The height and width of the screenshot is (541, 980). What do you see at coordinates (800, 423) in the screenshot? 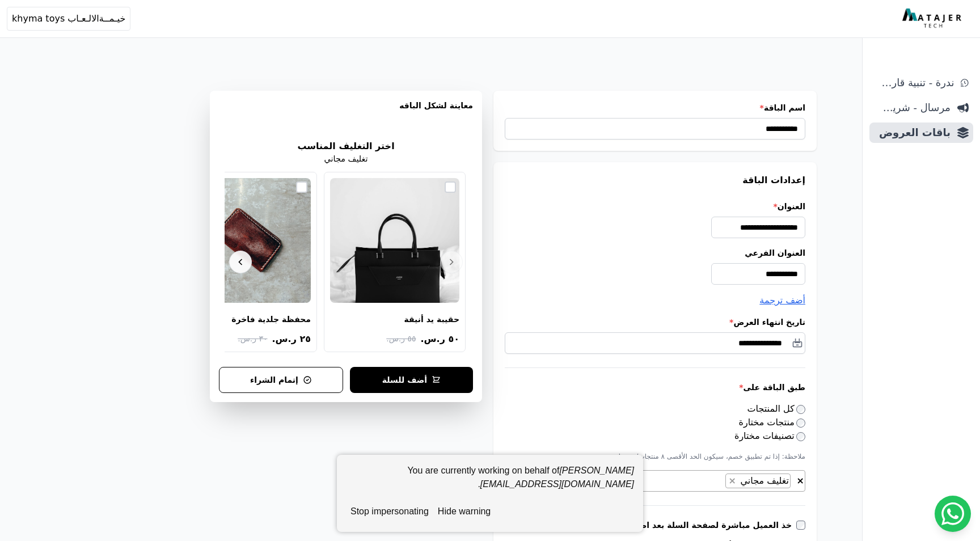
I see `input: منتجات مختارة` at bounding box center [800, 423].